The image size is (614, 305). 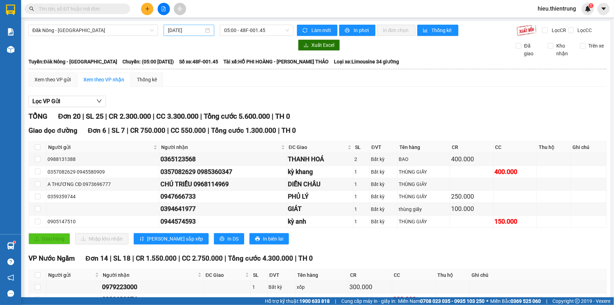 I want to click on button: file-add, so click(x=164, y=9).